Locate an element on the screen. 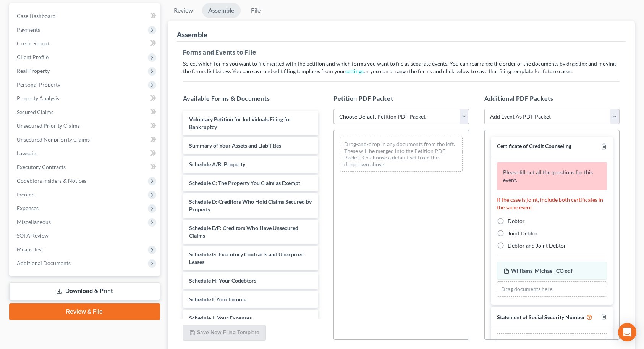 The height and width of the screenshot is (349, 644). span: Miscellaneous is located at coordinates (34, 222).